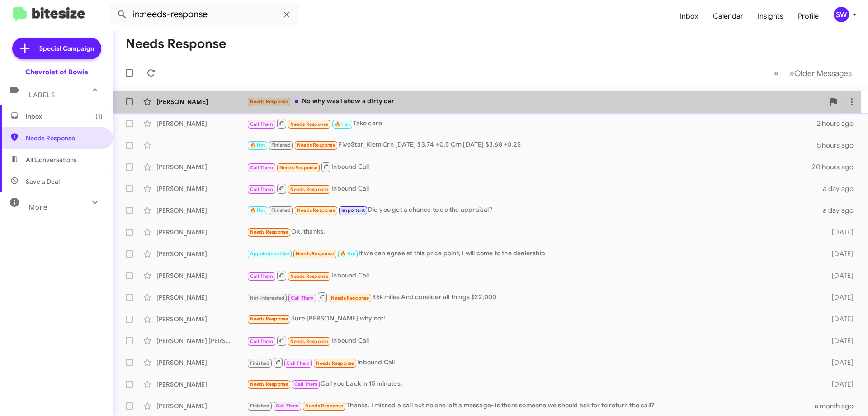 The height and width of the screenshot is (416, 868). I want to click on div: 2 hours ago, so click(839, 124).